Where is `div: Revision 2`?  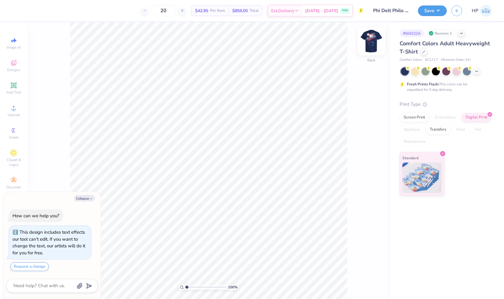
div: Revision 2 is located at coordinates (441, 33).